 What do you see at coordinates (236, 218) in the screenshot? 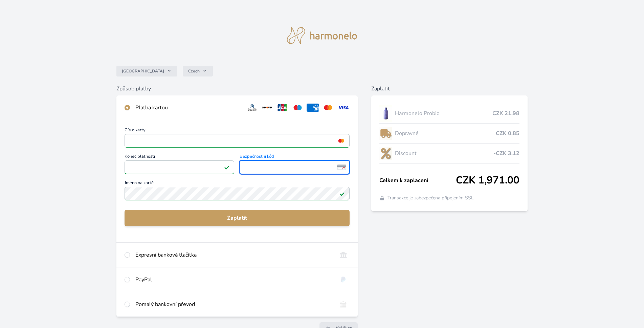
I see `button: Zaplatit` at bounding box center [236, 218].